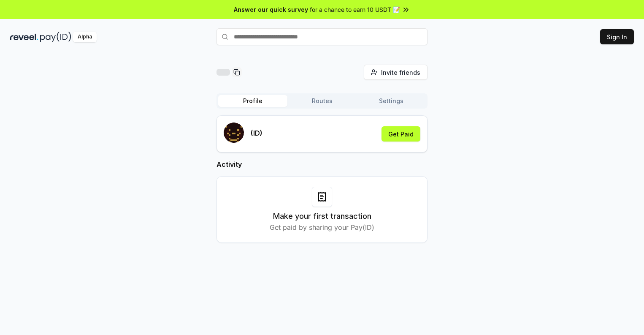 The height and width of the screenshot is (335, 644). What do you see at coordinates (355, 9) in the screenshot?
I see `span: for a chance to earn 10 USDT 📝` at bounding box center [355, 9].